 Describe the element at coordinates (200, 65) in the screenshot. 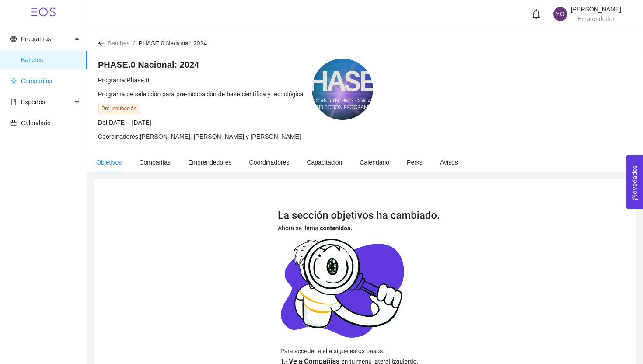

I see `h4: PHASE.0 Nacional: 2024` at that location.